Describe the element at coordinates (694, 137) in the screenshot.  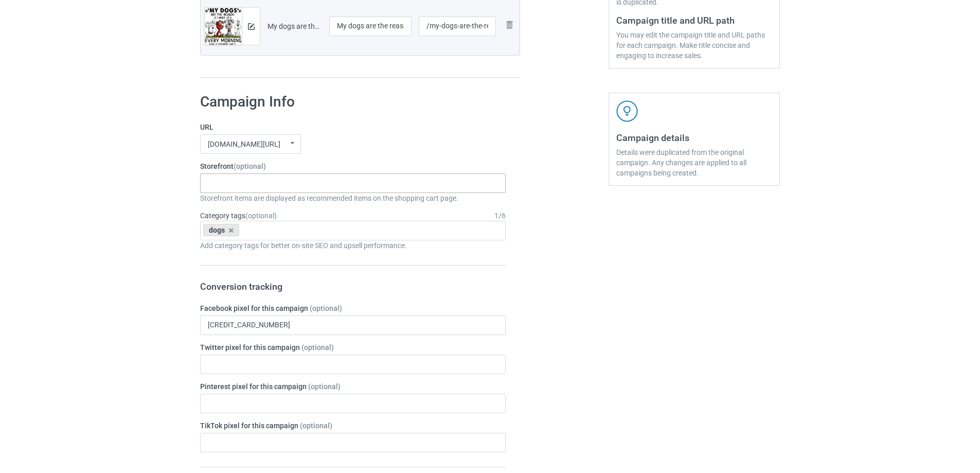
I see `h3: Campaign details` at that location.